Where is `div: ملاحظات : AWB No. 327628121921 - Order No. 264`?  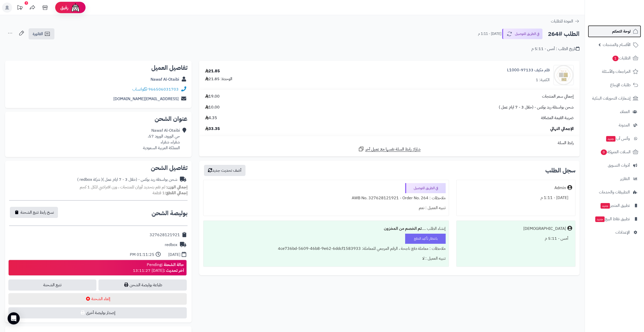
div: ملاحظات : AWB No. 327628121921 - Order No. 264 is located at coordinates (326, 198).